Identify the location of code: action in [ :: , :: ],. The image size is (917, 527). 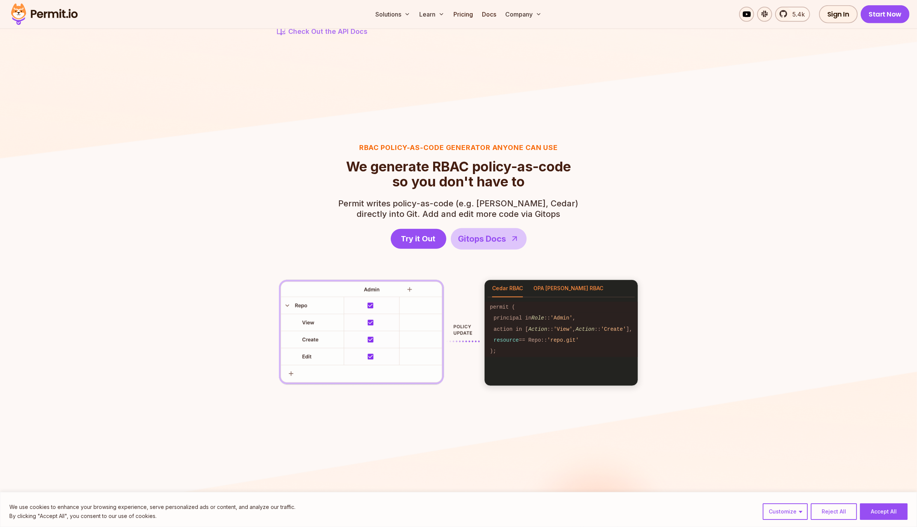
(561, 329).